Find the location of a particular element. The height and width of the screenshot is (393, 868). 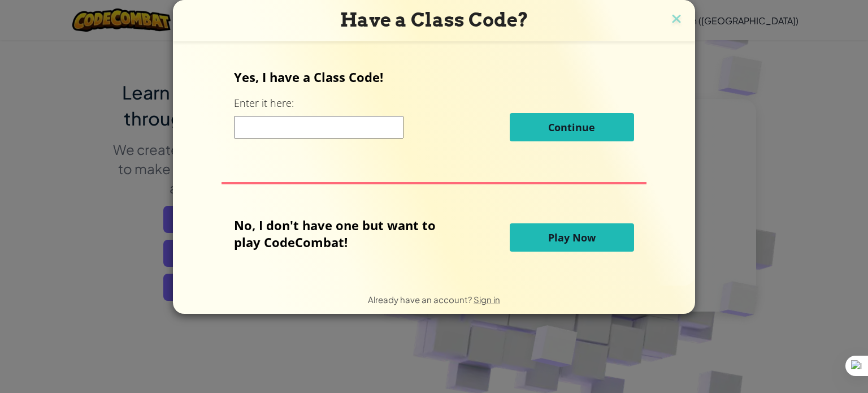

label: Enter it here: is located at coordinates (264, 103).